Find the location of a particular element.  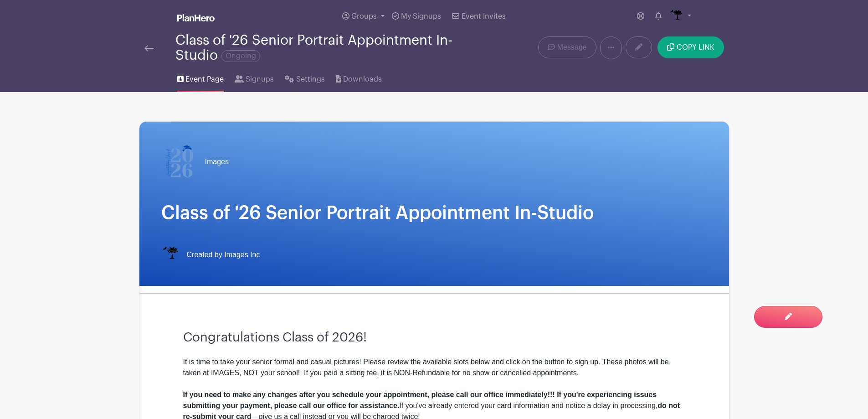

button: COPY LINK is located at coordinates (691, 47).